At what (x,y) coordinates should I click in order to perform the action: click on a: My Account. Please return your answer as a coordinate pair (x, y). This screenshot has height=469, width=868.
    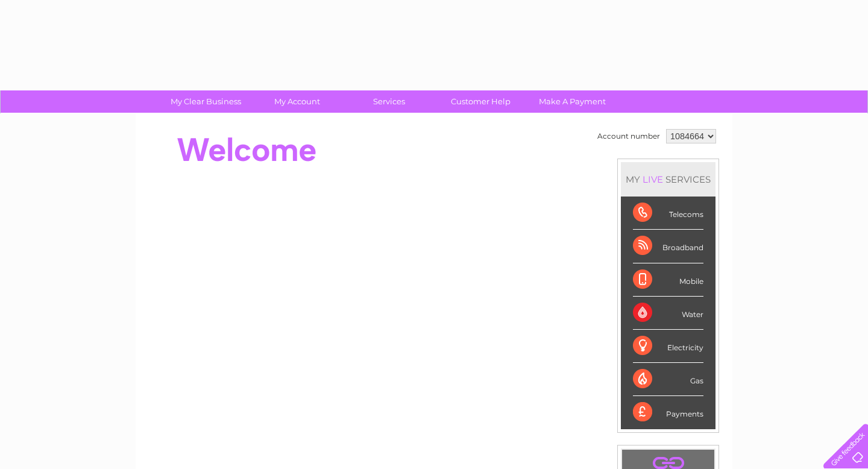
    Looking at the image, I should click on (297, 101).